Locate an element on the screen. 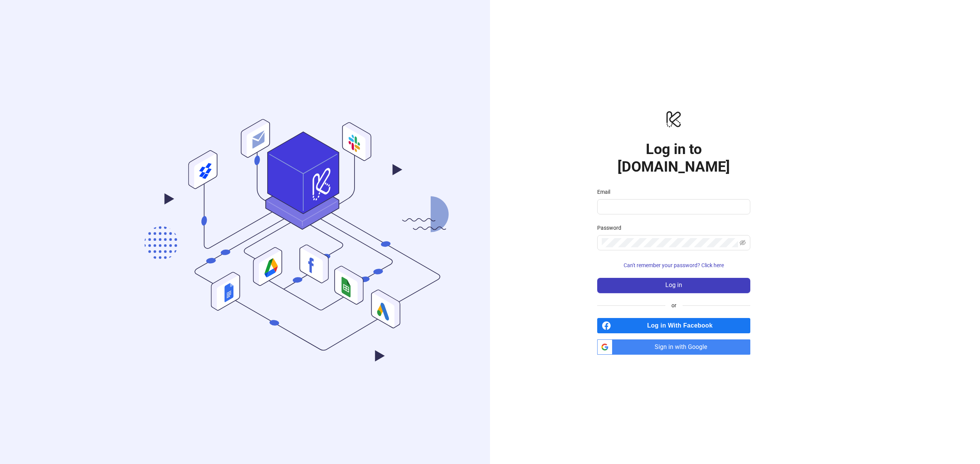 The width and height of the screenshot is (980, 464). span: Sign in with Google is located at coordinates (683, 347).